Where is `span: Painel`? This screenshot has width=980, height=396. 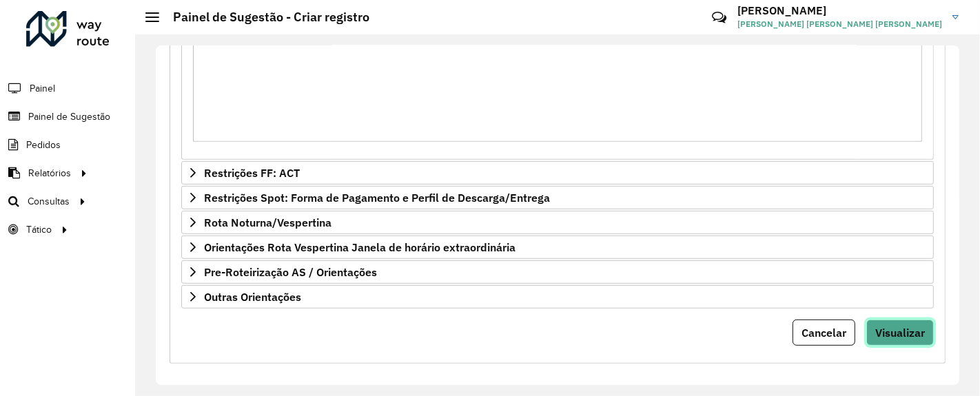 span: Painel is located at coordinates (42, 88).